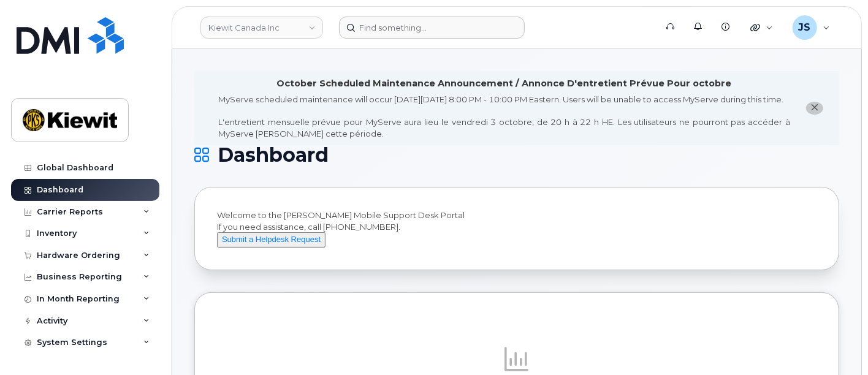 The image size is (868, 375). What do you see at coordinates (814, 108) in the screenshot?
I see `button: close notification` at bounding box center [814, 108].